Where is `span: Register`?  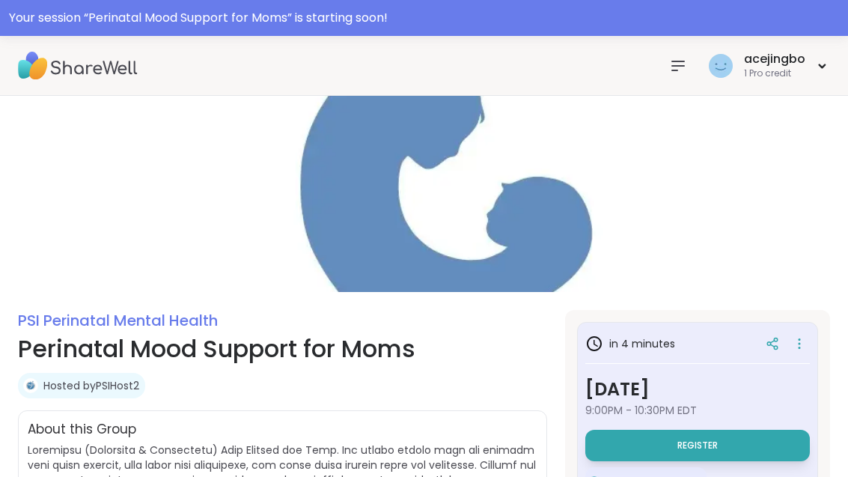 span: Register is located at coordinates (697, 445).